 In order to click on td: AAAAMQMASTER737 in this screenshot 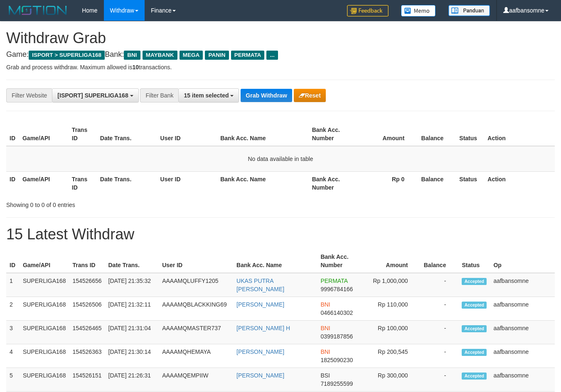, I will do `click(195, 332)`.